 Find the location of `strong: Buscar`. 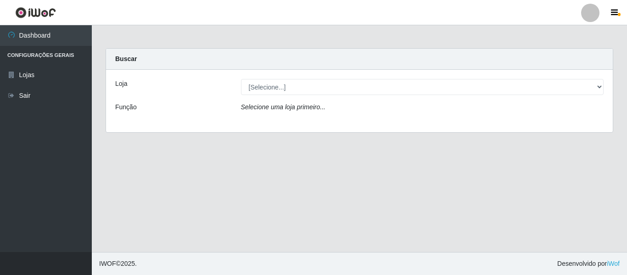

strong: Buscar is located at coordinates (126, 59).